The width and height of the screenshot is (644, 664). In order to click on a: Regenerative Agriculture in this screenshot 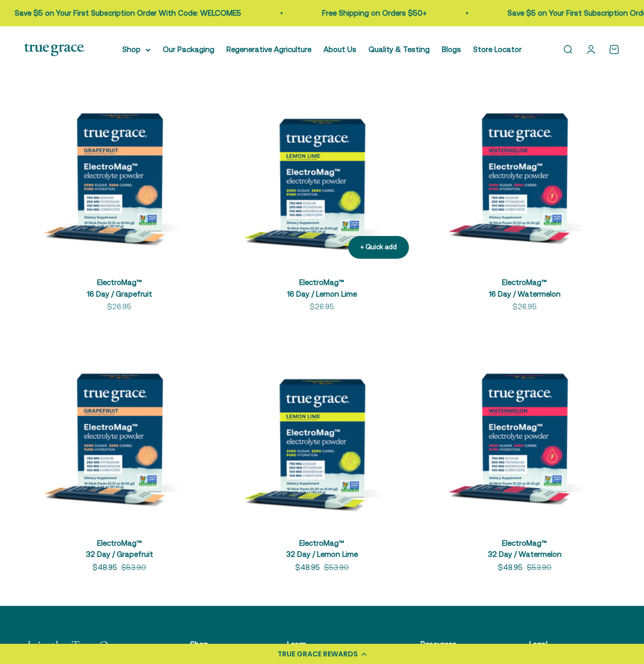, I will do `click(268, 49)`.